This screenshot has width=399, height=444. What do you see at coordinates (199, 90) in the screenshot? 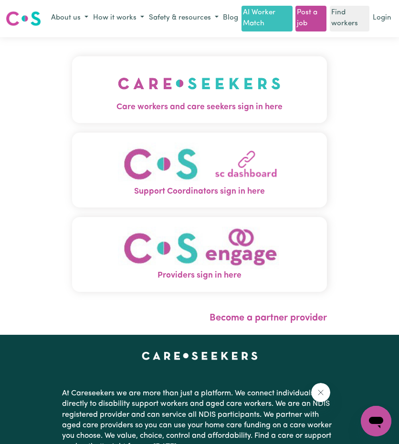
I see `button: Care workers and care seekers sign in here` at bounding box center [199, 90].